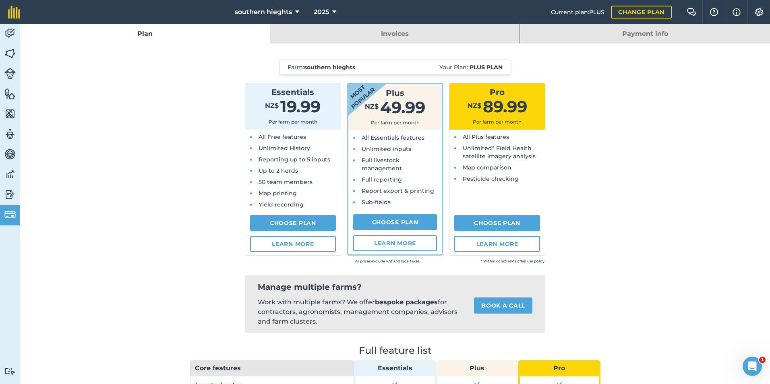 This screenshot has height=384, width=770. Describe the element at coordinates (486, 67) in the screenshot. I see `strong: Plus plan` at that location.